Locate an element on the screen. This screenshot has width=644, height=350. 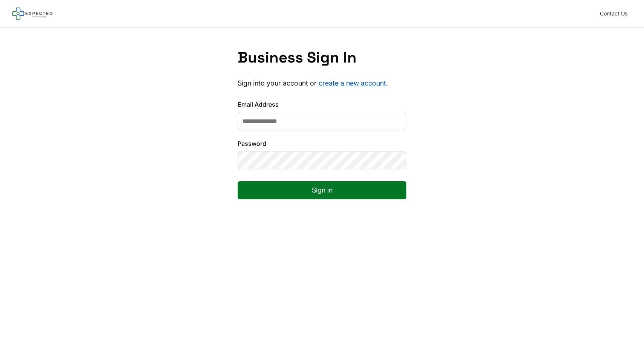
a: create a new account is located at coordinates (352, 83).